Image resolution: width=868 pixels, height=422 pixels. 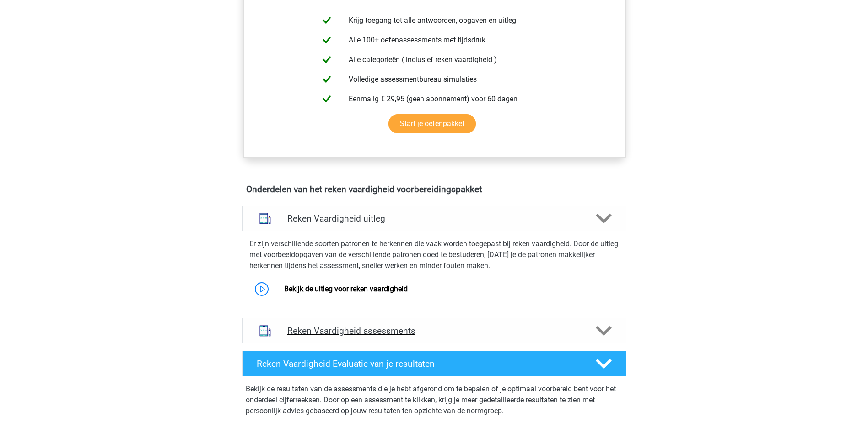 What do you see at coordinates (434, 189) in the screenshot?
I see `h4: Onderdelen van het reken vaardigheid voorbereidingspakket` at bounding box center [434, 189].